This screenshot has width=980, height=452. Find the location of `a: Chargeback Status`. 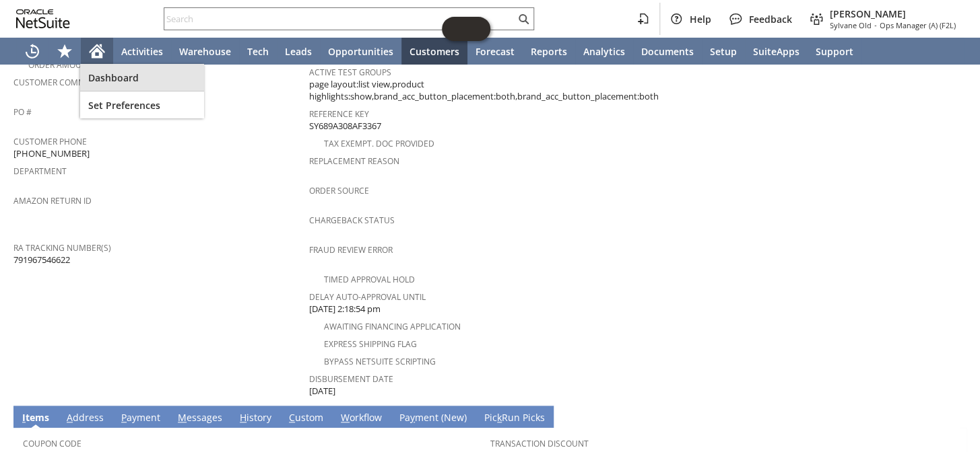

a: Chargeback Status is located at coordinates (351, 220).